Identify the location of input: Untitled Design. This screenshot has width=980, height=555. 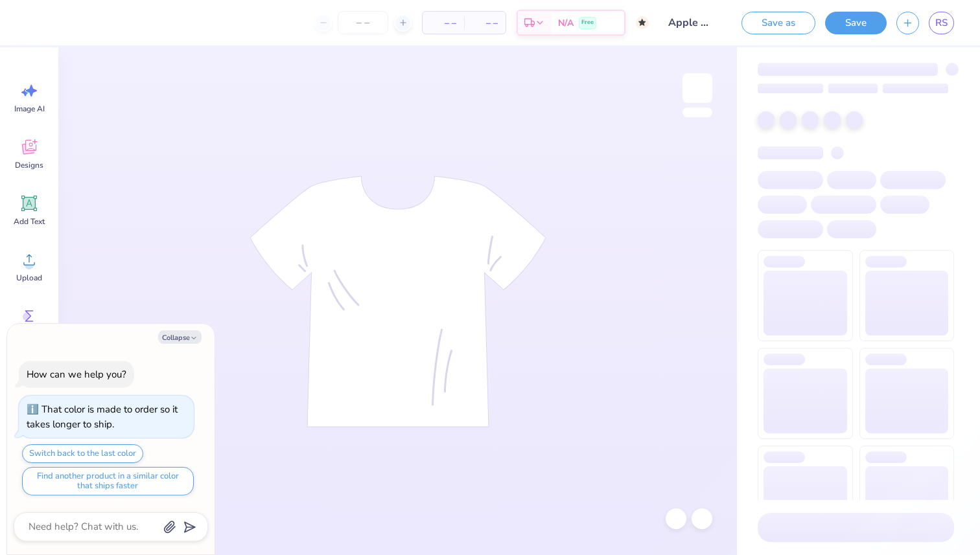
(690, 23).